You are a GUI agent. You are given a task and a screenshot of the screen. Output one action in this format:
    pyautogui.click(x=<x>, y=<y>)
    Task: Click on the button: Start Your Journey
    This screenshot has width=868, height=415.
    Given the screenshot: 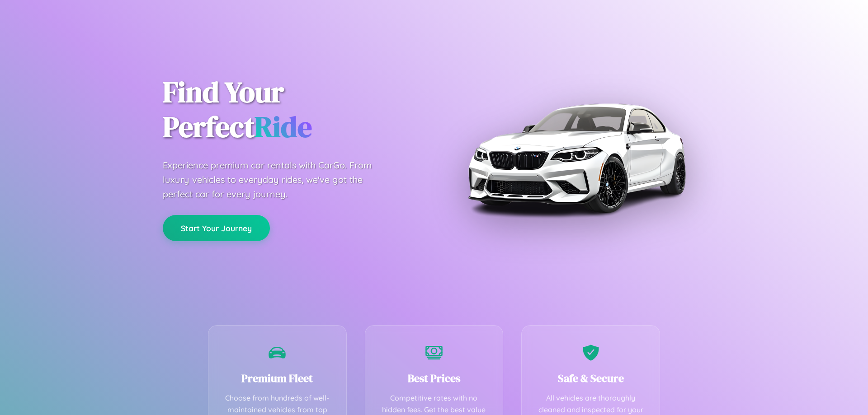 What is the action you would take?
    pyautogui.click(x=216, y=228)
    